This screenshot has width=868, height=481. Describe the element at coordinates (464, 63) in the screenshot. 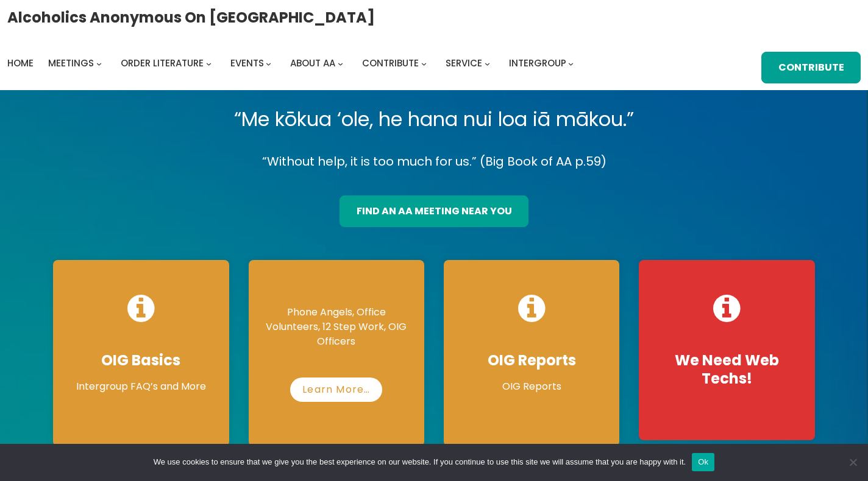

I see `span: Service` at that location.